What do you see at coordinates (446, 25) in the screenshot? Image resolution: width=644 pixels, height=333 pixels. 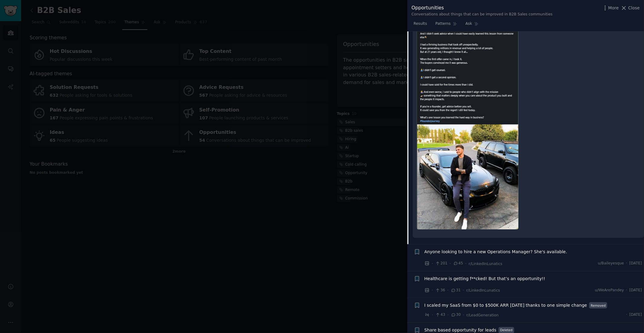 I see `a: Patterns` at bounding box center [446, 25].